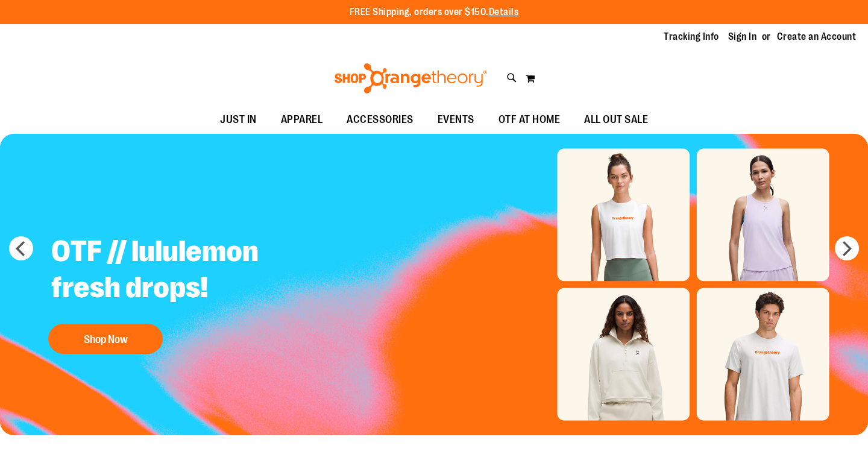 The height and width of the screenshot is (469, 868). Describe the element at coordinates (529, 119) in the screenshot. I see `span: OTF AT HOME` at that location.